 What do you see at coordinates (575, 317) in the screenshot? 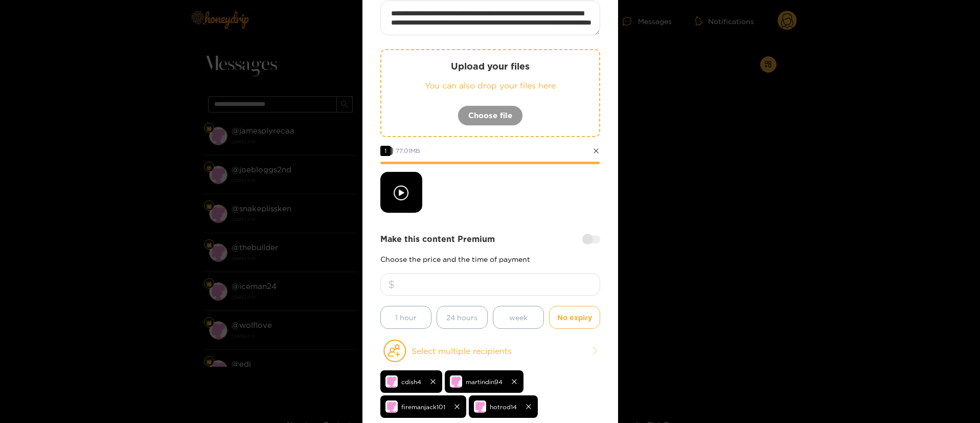
I see `span: No expiry` at bounding box center [575, 317].